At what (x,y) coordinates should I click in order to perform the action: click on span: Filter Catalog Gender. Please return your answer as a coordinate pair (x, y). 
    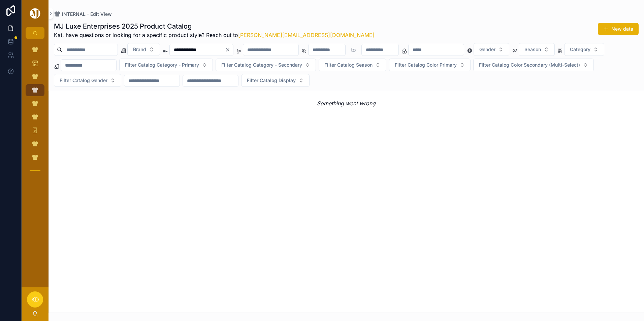
    Looking at the image, I should click on (84, 80).